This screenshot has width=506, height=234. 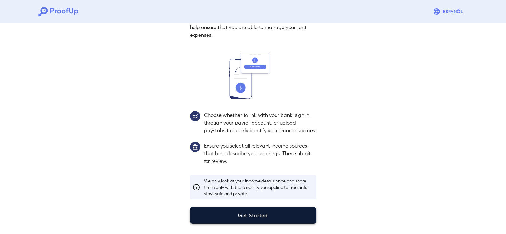 What do you see at coordinates (259, 187) in the screenshot?
I see `p: We only look at your income details once and share them only with the property you applied to. Yo...` at bounding box center [259, 187].